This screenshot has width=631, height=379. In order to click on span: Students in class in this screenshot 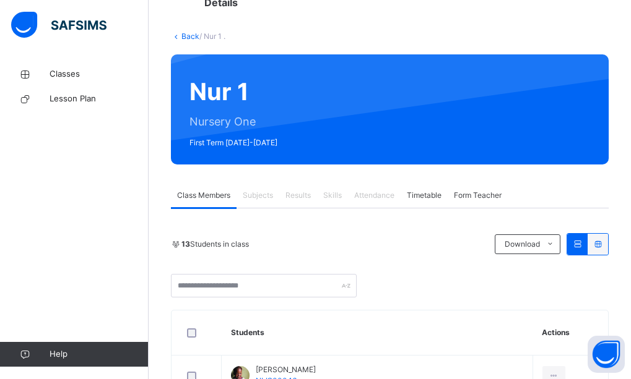, I will do `click(215, 245)`.